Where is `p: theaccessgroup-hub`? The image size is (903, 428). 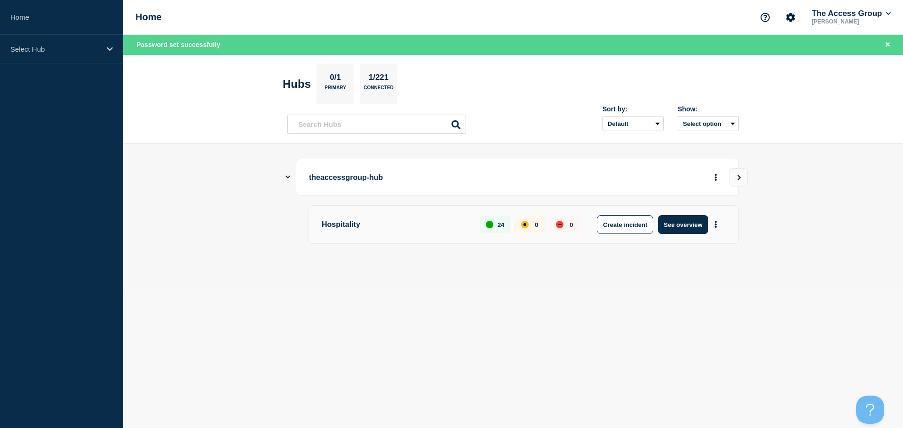 p: theaccessgroup-hub is located at coordinates (439, 177).